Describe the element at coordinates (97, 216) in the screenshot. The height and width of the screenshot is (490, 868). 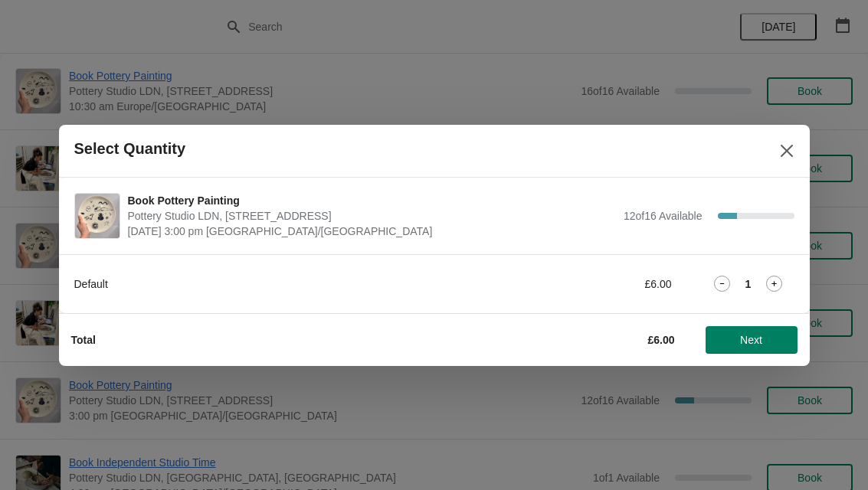
I see `img: Book Pottery Painting | Pottery Studio LDN, Unit 1.3, Building A4, 10 Monro Way, London, SE10 0EJ...` at that location.